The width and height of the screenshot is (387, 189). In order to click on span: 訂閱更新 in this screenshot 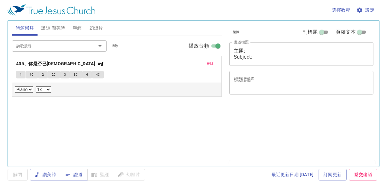, I will do `click(333, 175)`.